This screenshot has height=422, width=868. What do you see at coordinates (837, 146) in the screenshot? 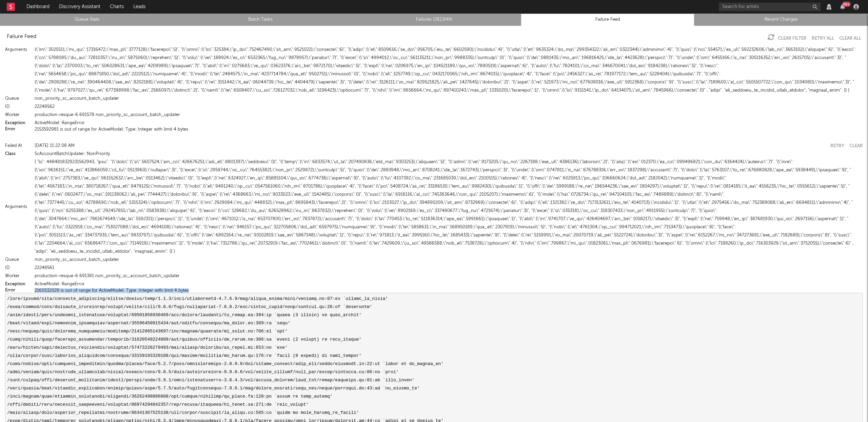
I see `button: Retry` at bounding box center [837, 146].